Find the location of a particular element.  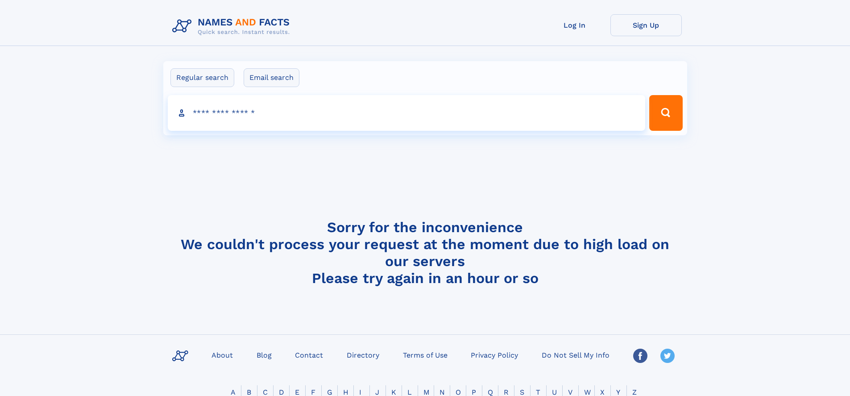

a: About is located at coordinates (222, 354).